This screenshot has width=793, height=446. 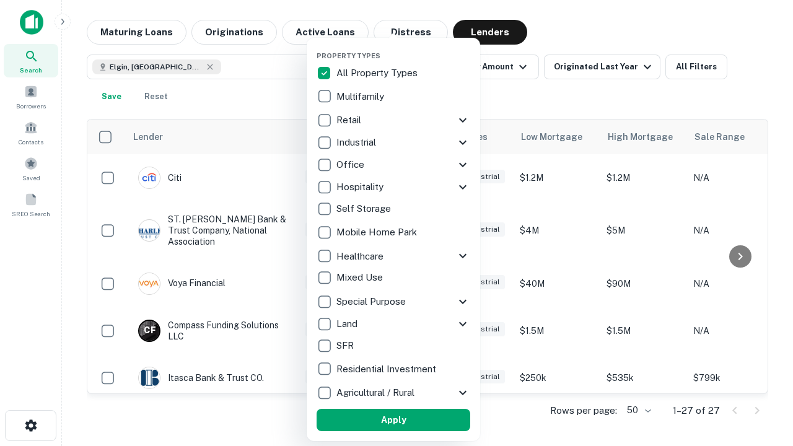 I want to click on span: Property Types, so click(x=348, y=56).